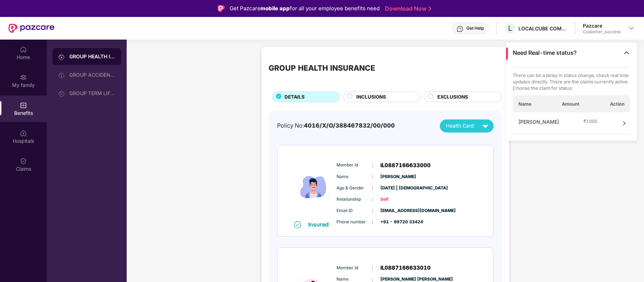 This screenshot has height=282, width=644. Describe the element at coordinates (601, 32) in the screenshot. I see `div: Customer_success` at that location.